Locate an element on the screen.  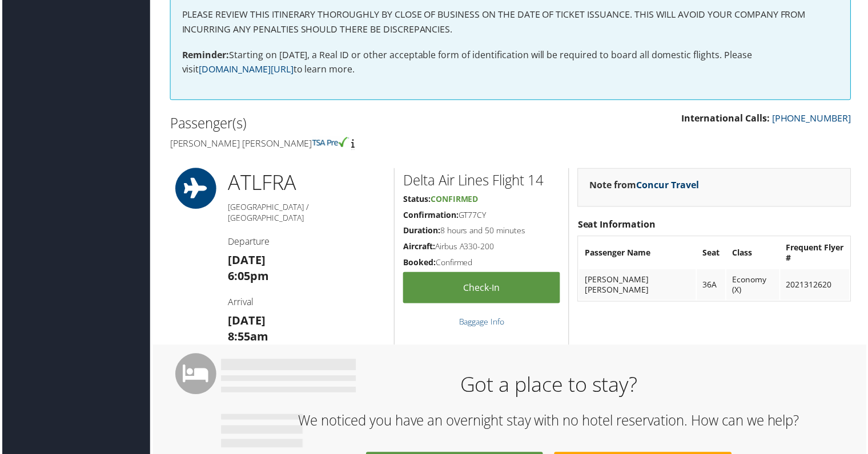
strong: 6:05pm is located at coordinates (247, 277).